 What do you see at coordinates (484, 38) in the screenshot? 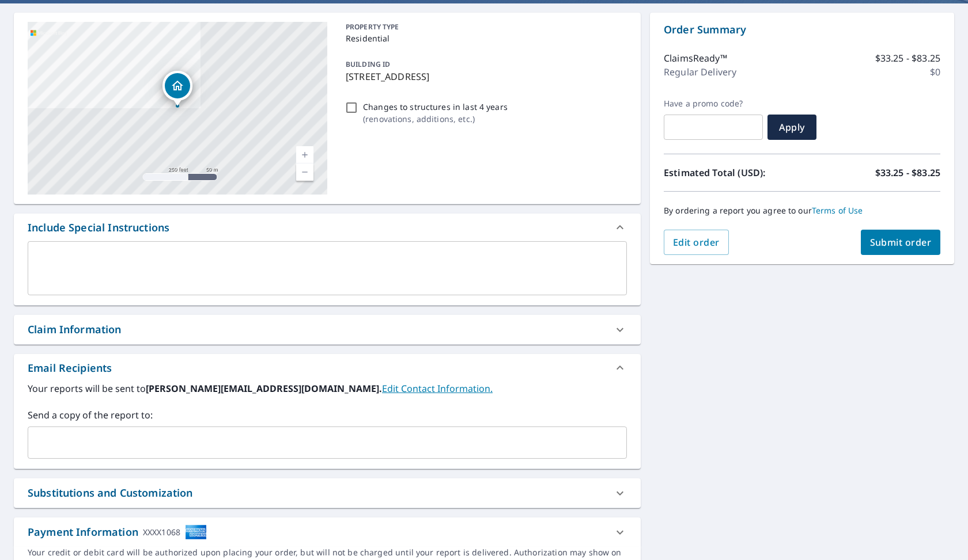
I see `p: Residential` at bounding box center [484, 38].